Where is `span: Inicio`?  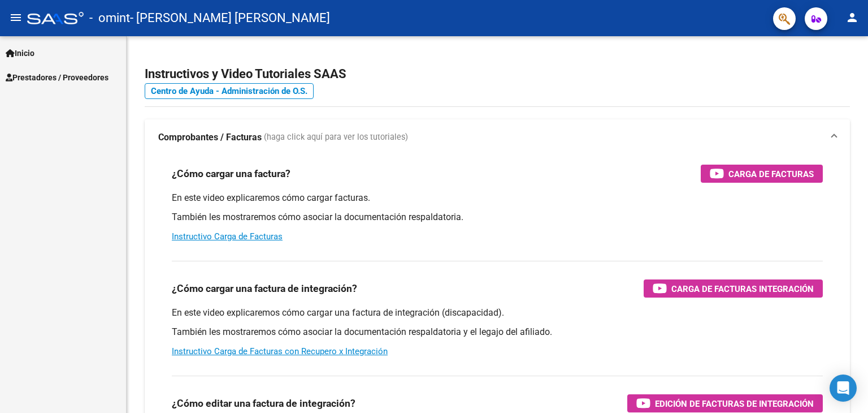
span: Inicio is located at coordinates (20, 53).